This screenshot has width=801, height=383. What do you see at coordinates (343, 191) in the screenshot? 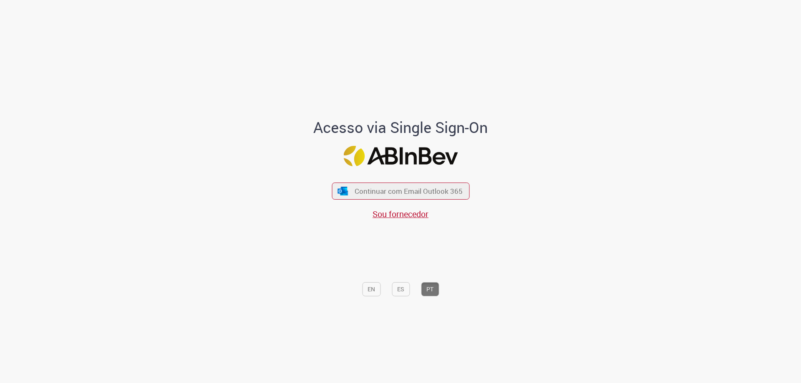
I see `img: ícone Azure/Microsoft 360` at bounding box center [343, 191].